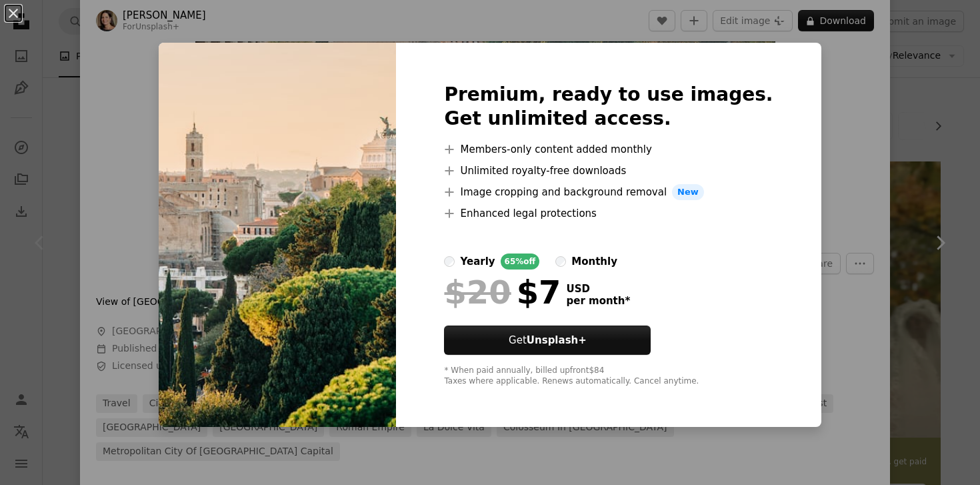  Describe the element at coordinates (557, 340) in the screenshot. I see `strong: Unsplash+` at that location.